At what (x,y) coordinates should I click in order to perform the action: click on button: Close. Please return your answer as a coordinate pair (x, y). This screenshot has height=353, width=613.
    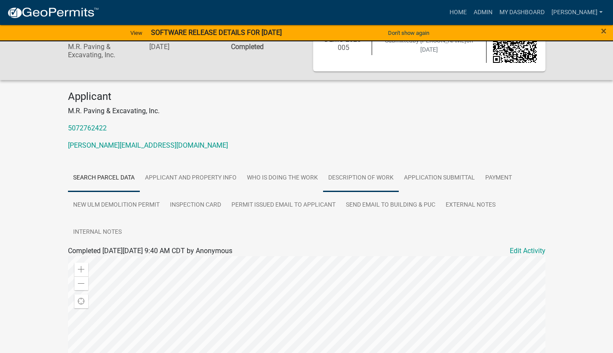
    Looking at the image, I should click on (604, 31).